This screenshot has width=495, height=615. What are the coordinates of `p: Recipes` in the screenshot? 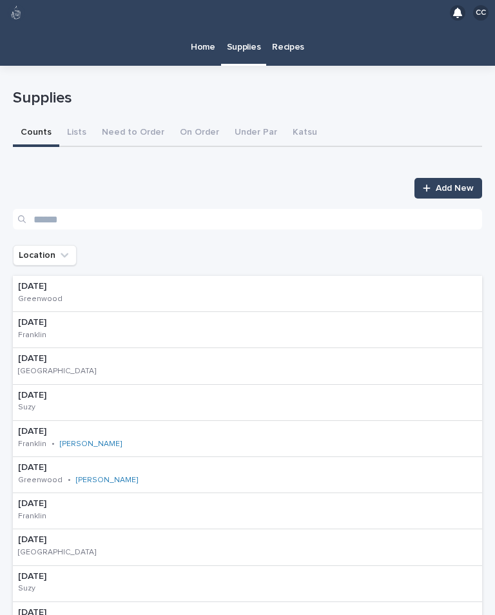 It's located at (288, 39).